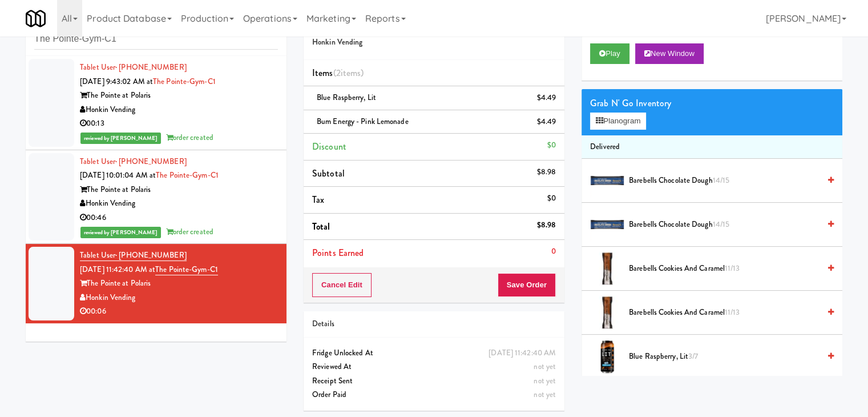 This screenshot has width=868, height=417. I want to click on div: 0, so click(554, 251).